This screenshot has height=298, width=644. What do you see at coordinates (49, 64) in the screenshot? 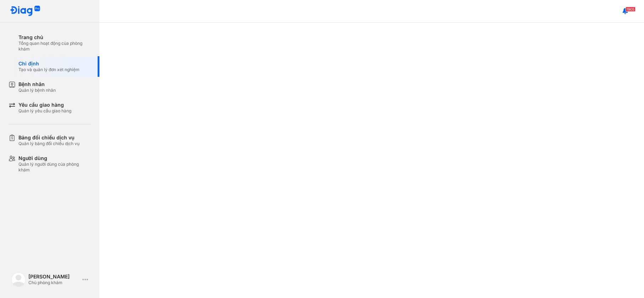
I see `div: Chỉ định` at bounding box center [49, 64].